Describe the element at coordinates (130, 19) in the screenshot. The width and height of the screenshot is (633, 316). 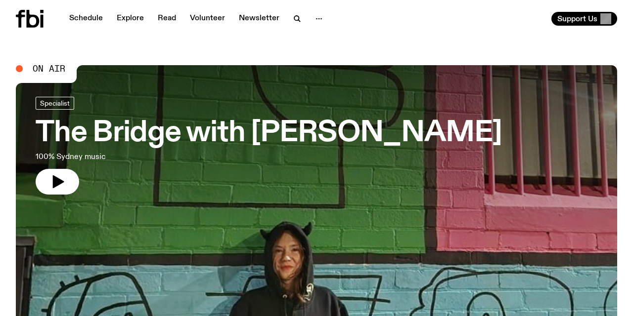
I see `a: Explore` at that location.